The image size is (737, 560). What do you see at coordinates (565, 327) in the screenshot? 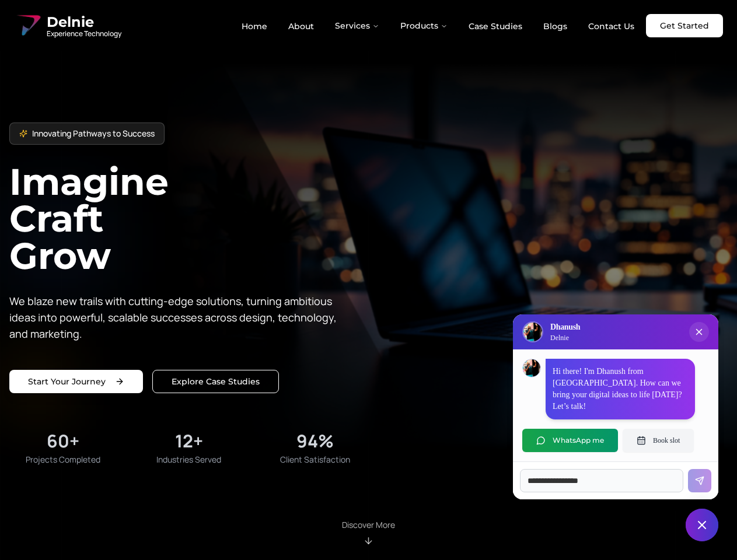
I see `h3: Dhanush` at bounding box center [565, 327].